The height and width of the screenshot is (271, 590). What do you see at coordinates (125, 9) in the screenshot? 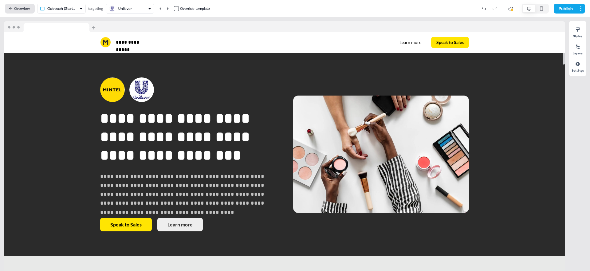
I see `div: Unilever` at bounding box center [125, 9].